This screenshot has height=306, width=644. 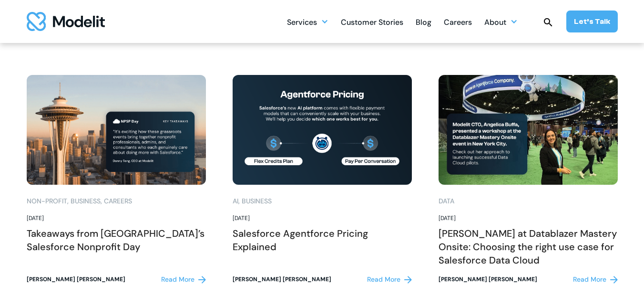 I want to click on div: Let’s Talk, so click(x=592, y=21).